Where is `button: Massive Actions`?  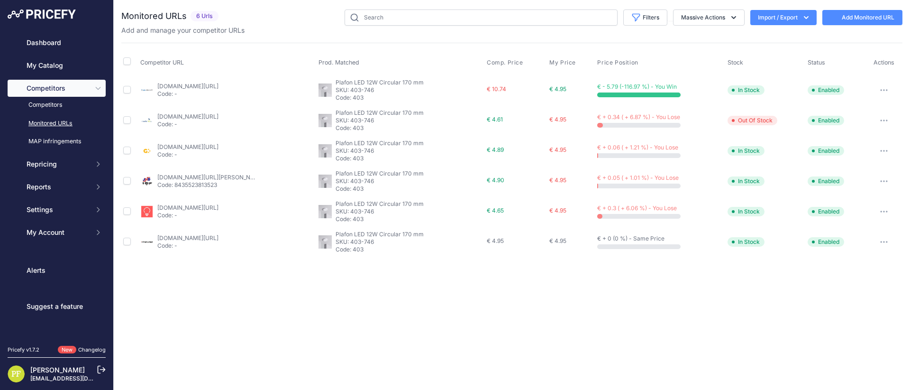 button: Massive Actions is located at coordinates (709, 18).